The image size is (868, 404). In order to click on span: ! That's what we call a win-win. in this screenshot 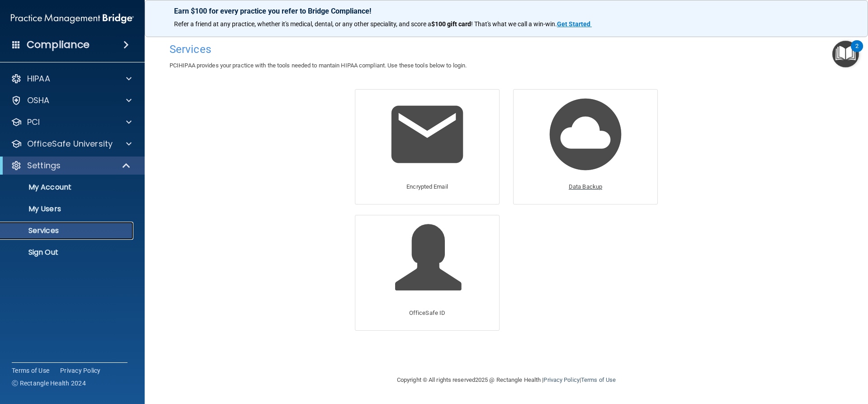, I will do `click(514, 24)`.